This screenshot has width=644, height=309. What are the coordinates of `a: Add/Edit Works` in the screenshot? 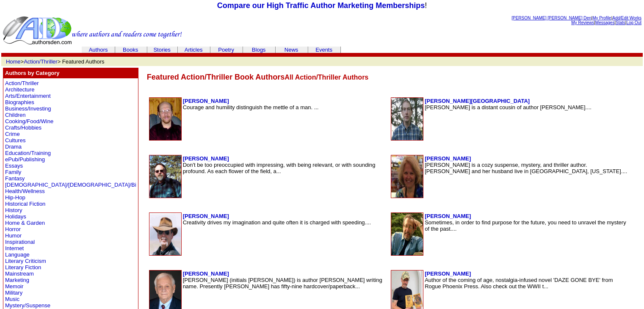 It's located at (627, 18).